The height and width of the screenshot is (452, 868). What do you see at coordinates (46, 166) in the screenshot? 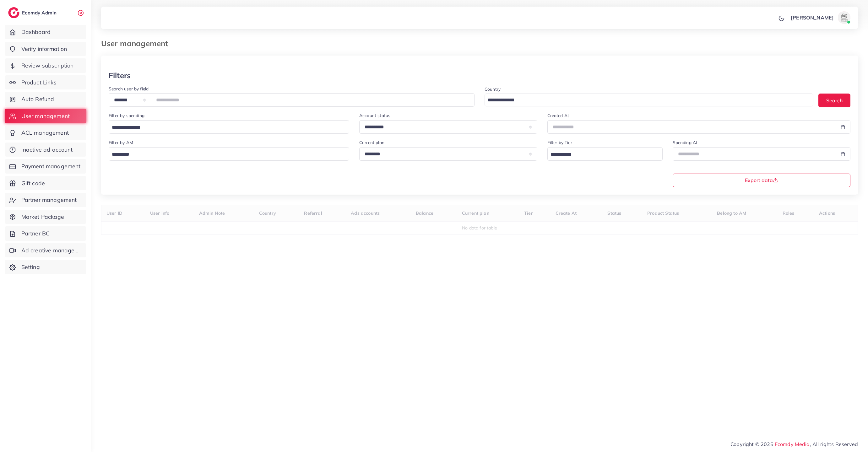
I see `a: Payment management` at bounding box center [46, 166].